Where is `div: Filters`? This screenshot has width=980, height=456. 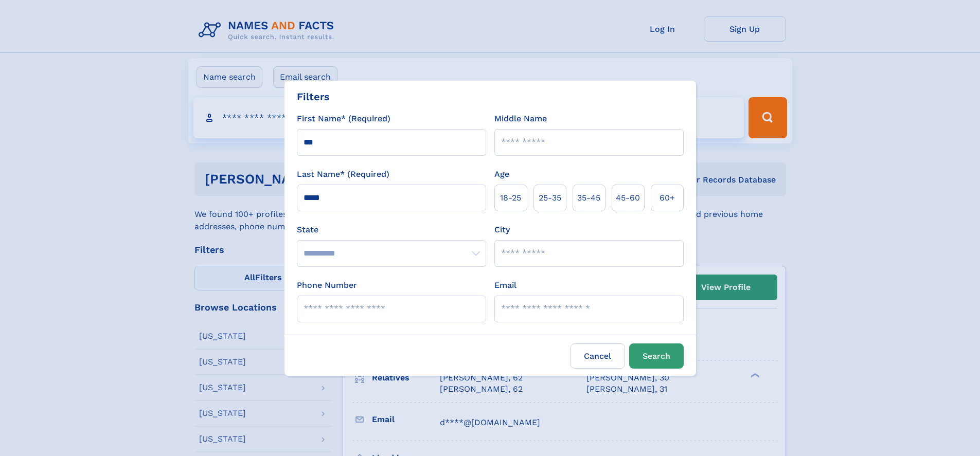 div: Filters is located at coordinates (313, 96).